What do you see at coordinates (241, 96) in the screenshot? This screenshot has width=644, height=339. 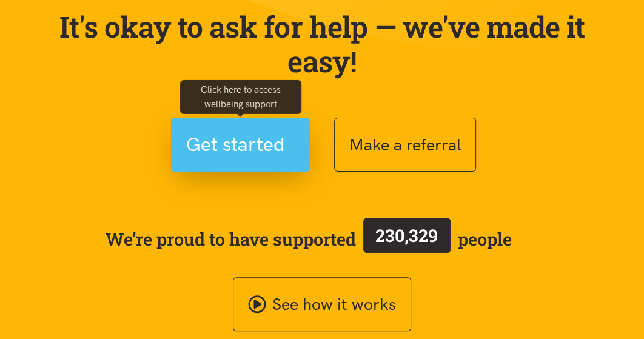 I see `div: Click here to access wellbeing support` at bounding box center [241, 96].